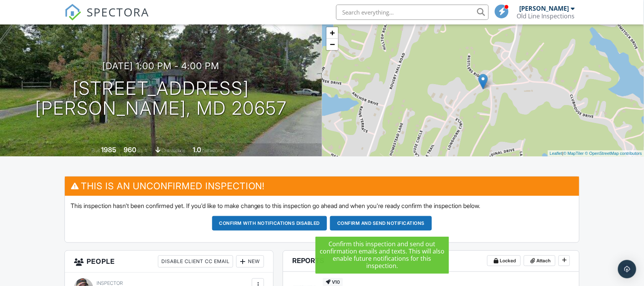 Image resolution: width=644 pixels, height=286 pixels. What do you see at coordinates (413, 12) in the screenshot?
I see `input: Search everything...` at bounding box center [413, 12].